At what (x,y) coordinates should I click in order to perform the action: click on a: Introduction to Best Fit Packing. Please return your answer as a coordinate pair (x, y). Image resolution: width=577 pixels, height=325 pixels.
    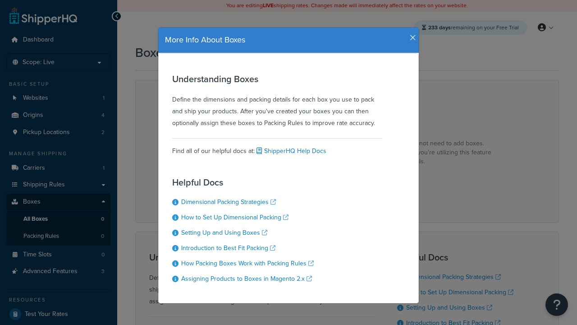
    Looking at the image, I should click on (228, 248).